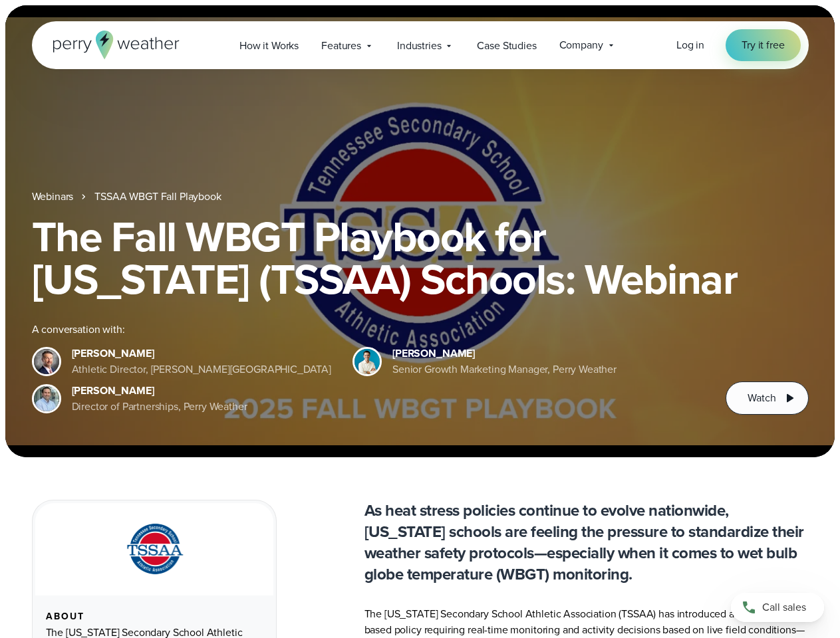  What do you see at coordinates (154, 617) in the screenshot?
I see `div: About` at bounding box center [154, 617].